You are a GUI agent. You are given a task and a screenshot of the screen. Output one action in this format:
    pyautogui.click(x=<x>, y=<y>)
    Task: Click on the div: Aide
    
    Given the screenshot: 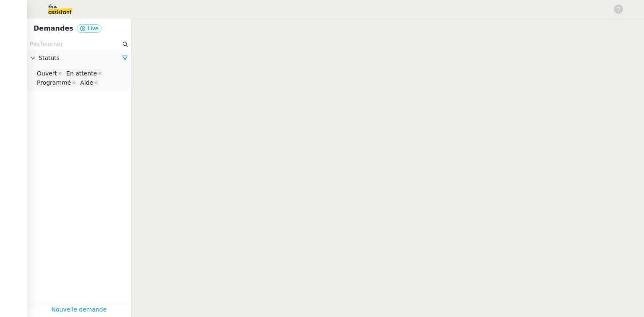 What is the action you would take?
    pyautogui.click(x=86, y=83)
    